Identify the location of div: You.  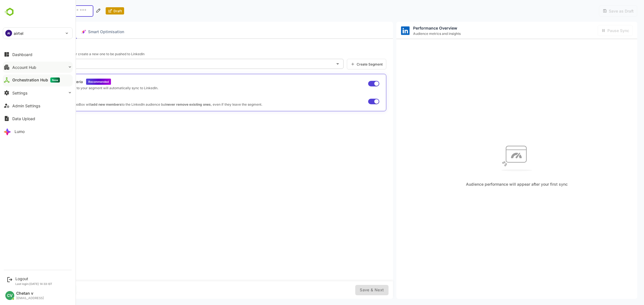
(46, 291).